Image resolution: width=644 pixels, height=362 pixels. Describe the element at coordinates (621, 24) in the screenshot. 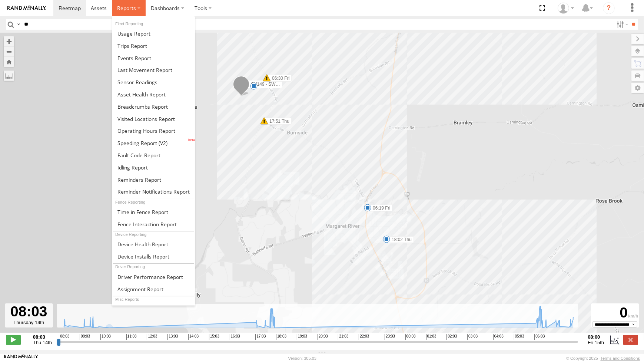

I see `label: Search Filter Options` at that location.